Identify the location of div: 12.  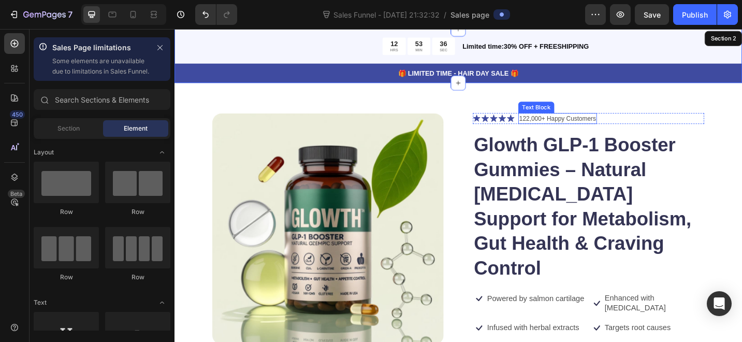
(240, 16).